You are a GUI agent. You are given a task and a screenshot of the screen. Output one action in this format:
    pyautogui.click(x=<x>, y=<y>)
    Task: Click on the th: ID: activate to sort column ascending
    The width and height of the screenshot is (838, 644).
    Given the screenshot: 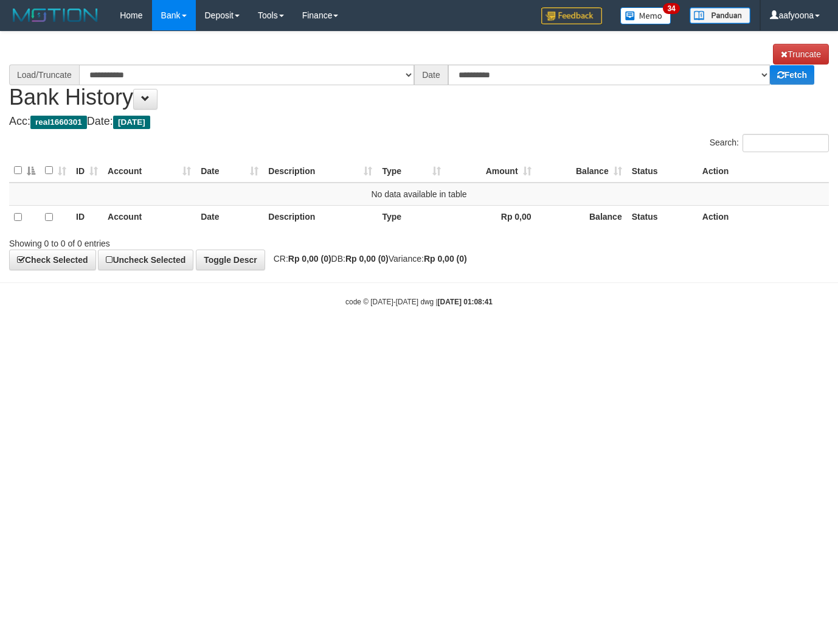 What is the action you would take?
    pyautogui.click(x=87, y=171)
    